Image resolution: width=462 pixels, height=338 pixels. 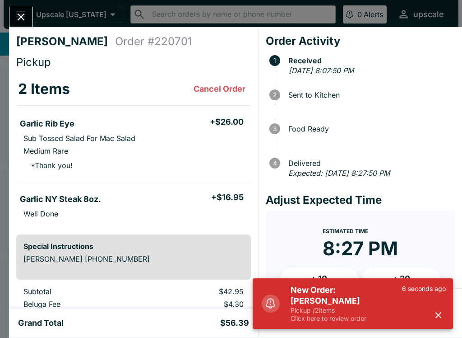 I want to click on p: Sub Tossed Salad For Mac Salad, so click(x=79, y=138).